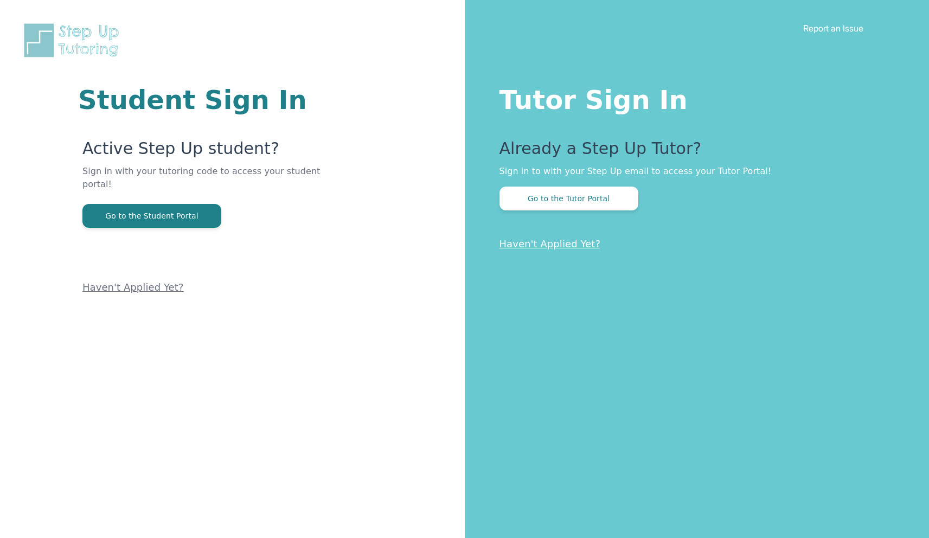 The image size is (929, 538). Describe the element at coordinates (833, 28) in the screenshot. I see `a: Report an Issue` at that location.